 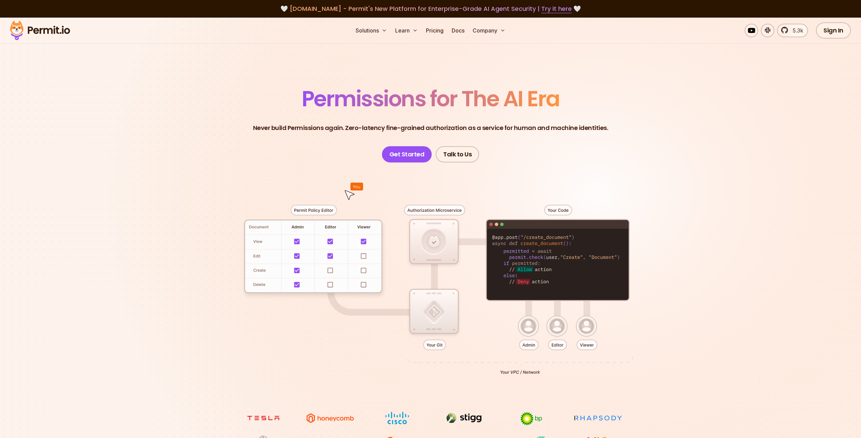 What do you see at coordinates (330, 418) in the screenshot?
I see `img: Honeycomb` at bounding box center [330, 418].